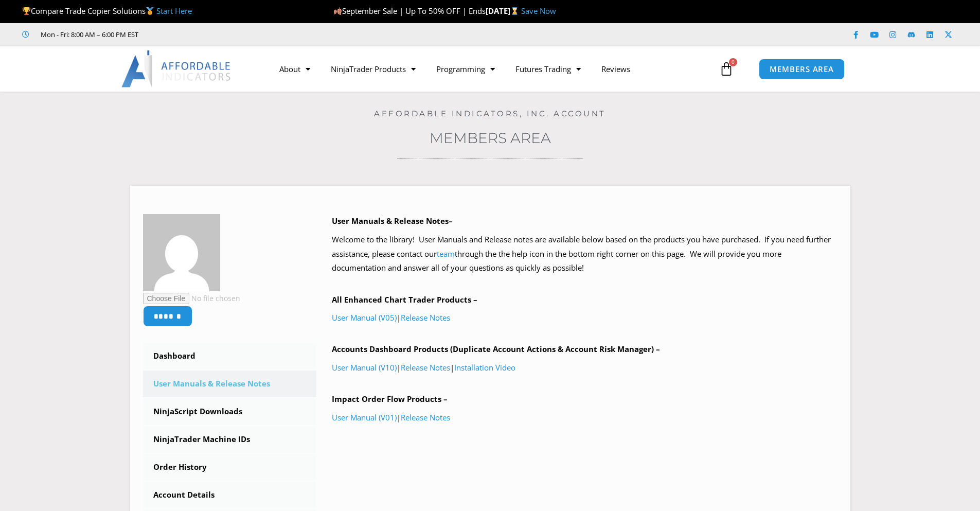  Describe the element at coordinates (548, 69) in the screenshot. I see `a: Futures Trading` at that location.